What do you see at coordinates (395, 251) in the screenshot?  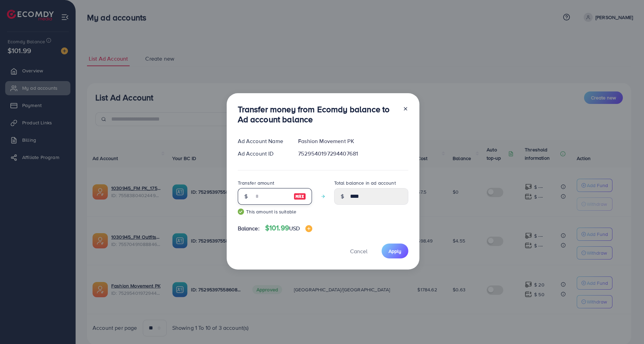 I see `button: Apply` at bounding box center [395, 251].